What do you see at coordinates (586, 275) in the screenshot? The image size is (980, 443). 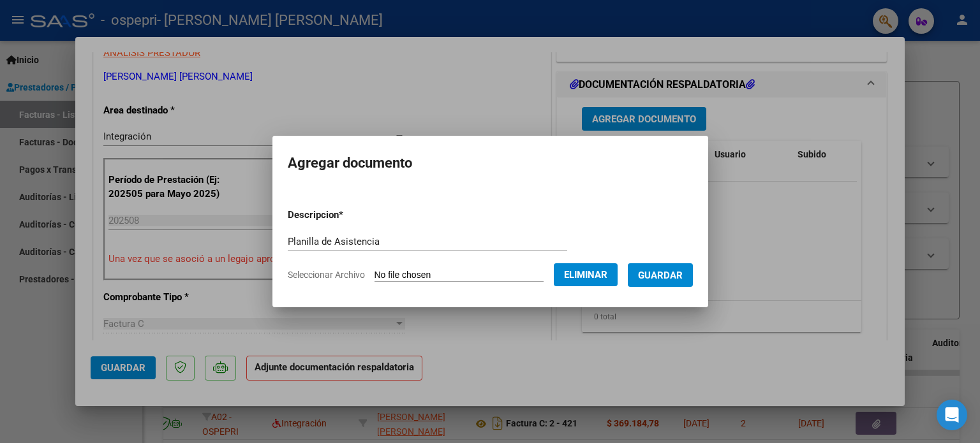 I see `span: Eliminar` at bounding box center [586, 275].